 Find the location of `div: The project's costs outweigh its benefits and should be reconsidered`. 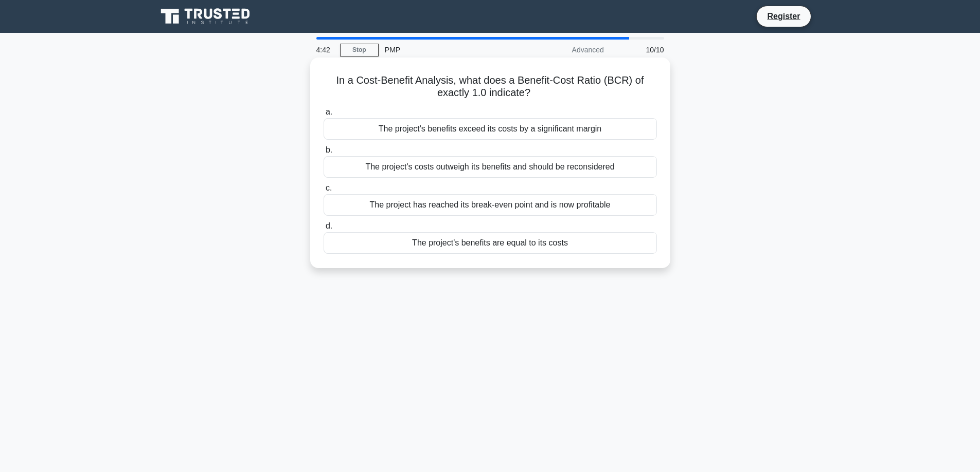

div: The project's costs outweigh its benefits and should be reconsidered is located at coordinates (490, 167).